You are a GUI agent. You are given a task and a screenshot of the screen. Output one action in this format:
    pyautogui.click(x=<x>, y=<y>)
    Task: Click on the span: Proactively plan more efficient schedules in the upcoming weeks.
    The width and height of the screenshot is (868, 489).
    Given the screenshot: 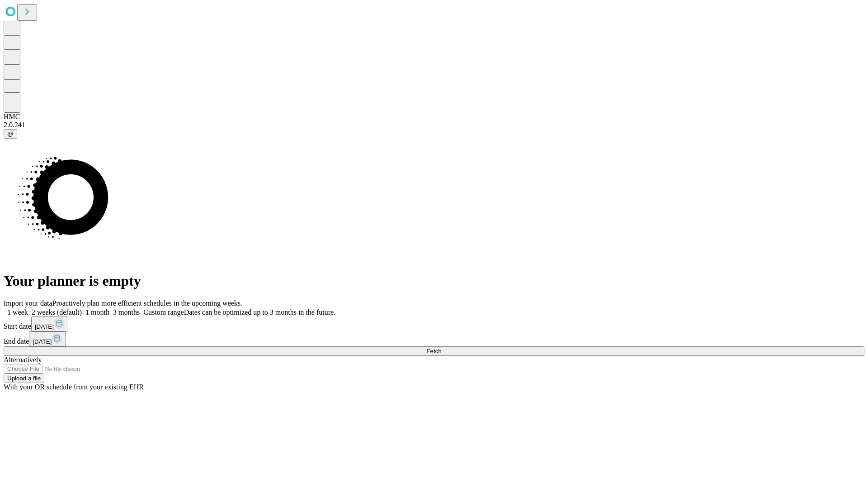 What is the action you would take?
    pyautogui.click(x=148, y=302)
    